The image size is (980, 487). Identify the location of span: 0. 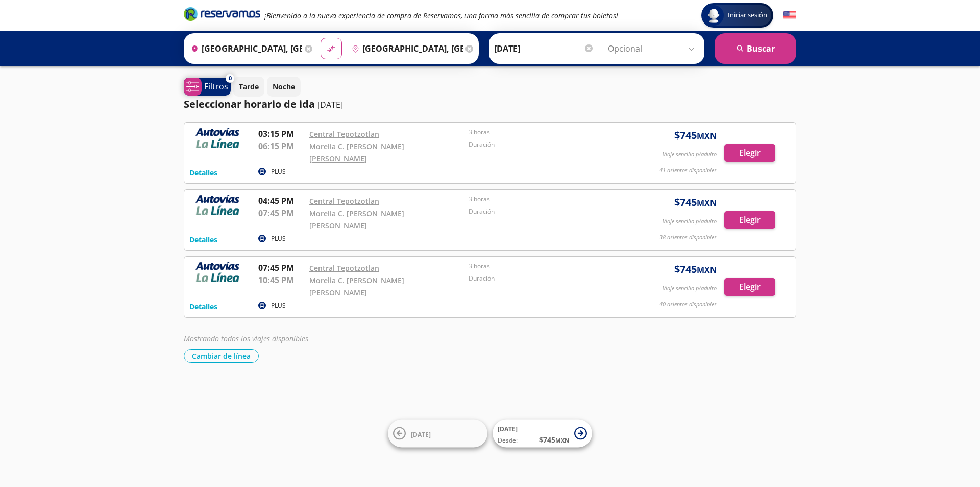
(230, 78).